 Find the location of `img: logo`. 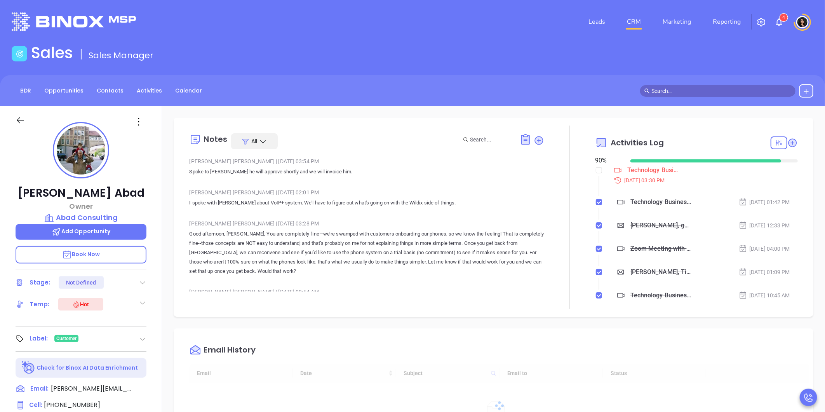

img: logo is located at coordinates (74, 21).